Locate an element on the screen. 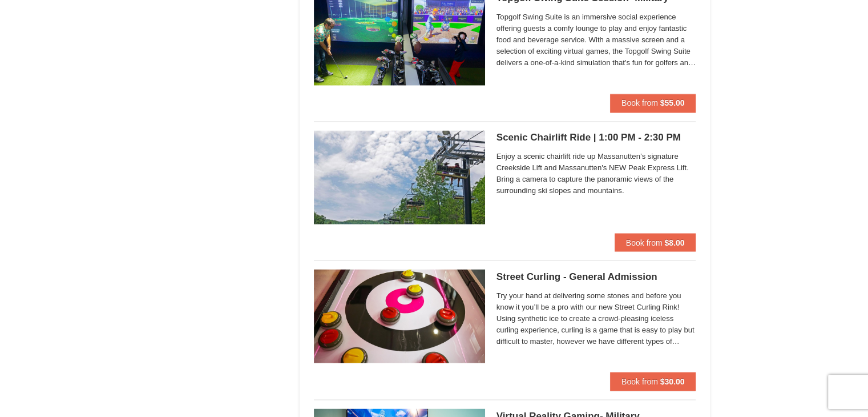 Image resolution: width=868 pixels, height=417 pixels. span: Topgolf Swing Suite is an immersive social experience offering guests a comfy lounge to play and ... is located at coordinates (596, 40).